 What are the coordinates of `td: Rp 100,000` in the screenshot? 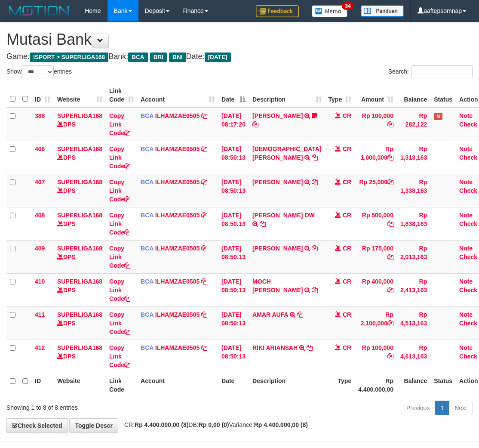 It's located at (376, 124).